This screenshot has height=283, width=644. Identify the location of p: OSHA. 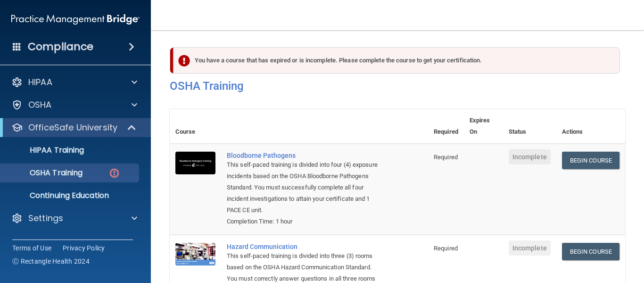
(40, 105).